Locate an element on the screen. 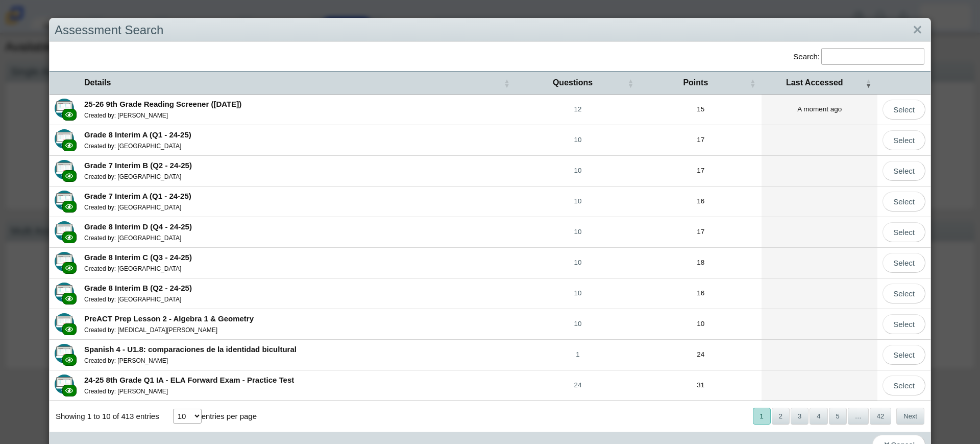 The width and height of the screenshot is (980, 444). a: 1 is located at coordinates (578, 354).